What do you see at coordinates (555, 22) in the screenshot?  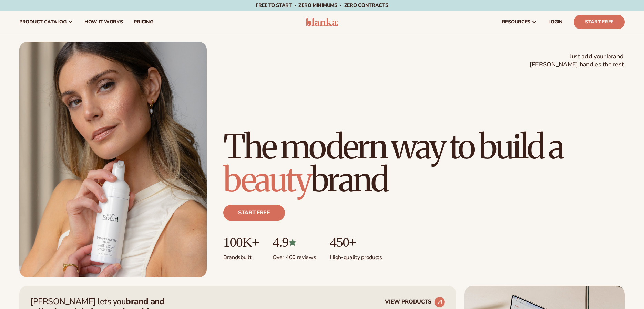 I see `span: LOGIN` at bounding box center [555, 22].